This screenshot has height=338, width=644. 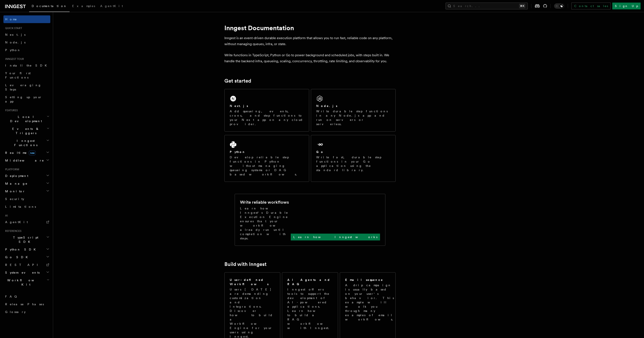 I want to click on p: Inngest is an event-driven durable execution platform that allows you to run fast, reliable code ..., so click(x=310, y=41).